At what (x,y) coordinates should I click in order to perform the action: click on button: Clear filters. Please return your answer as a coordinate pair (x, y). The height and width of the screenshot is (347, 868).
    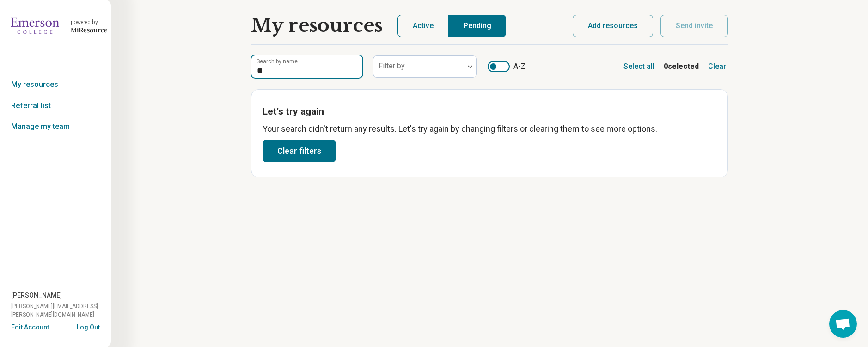
    Looking at the image, I should click on (299, 151).